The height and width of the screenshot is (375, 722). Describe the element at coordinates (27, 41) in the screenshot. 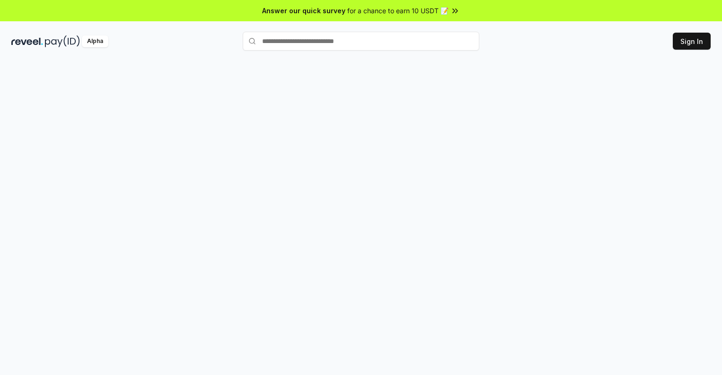

I see `img: reveel_dark` at that location.